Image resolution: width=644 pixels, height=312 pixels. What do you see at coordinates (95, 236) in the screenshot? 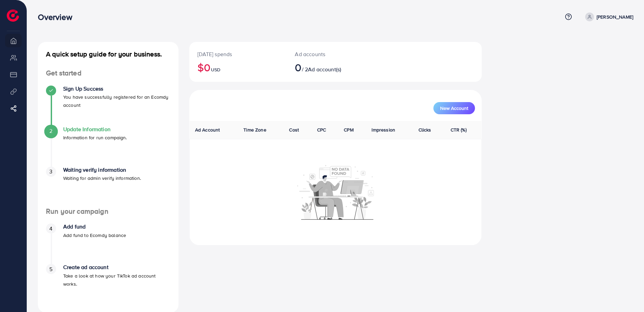
I see `p: Add fund to Ecomdy balance` at bounding box center [95, 236].